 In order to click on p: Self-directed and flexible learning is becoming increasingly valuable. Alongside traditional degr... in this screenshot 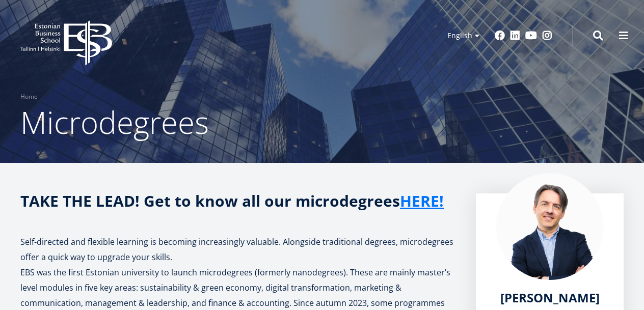, I will do `click(238, 250)`.